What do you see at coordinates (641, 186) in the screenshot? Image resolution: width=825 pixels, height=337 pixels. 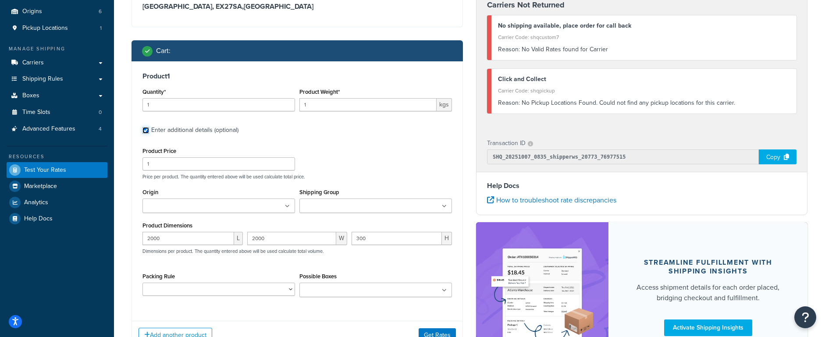 I see `h4: Help Docs` at bounding box center [641, 186].